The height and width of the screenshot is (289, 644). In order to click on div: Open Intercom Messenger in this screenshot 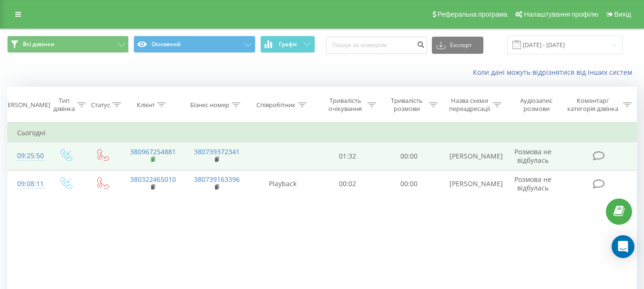, I will do `click(623, 247)`.